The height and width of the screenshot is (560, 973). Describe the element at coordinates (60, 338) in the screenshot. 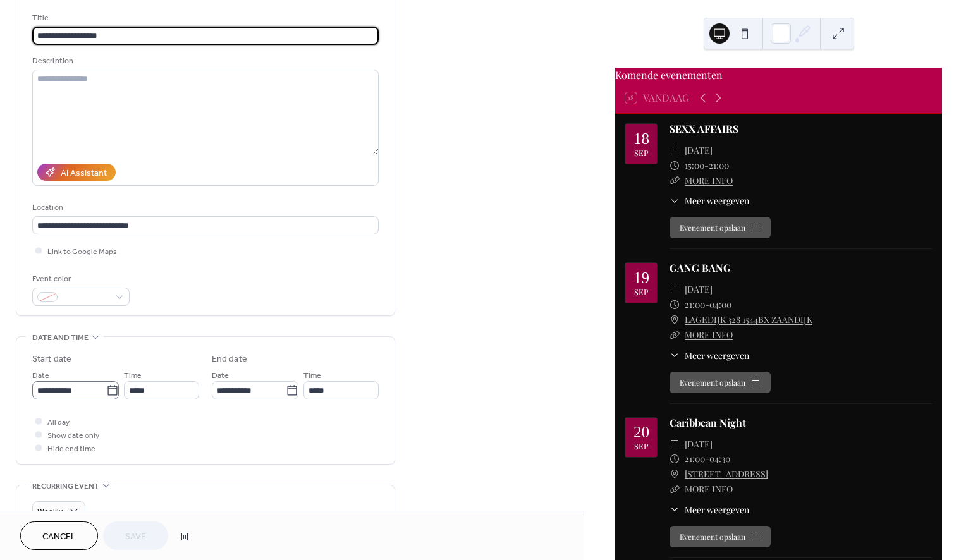

I see `span: Date and time` at that location.